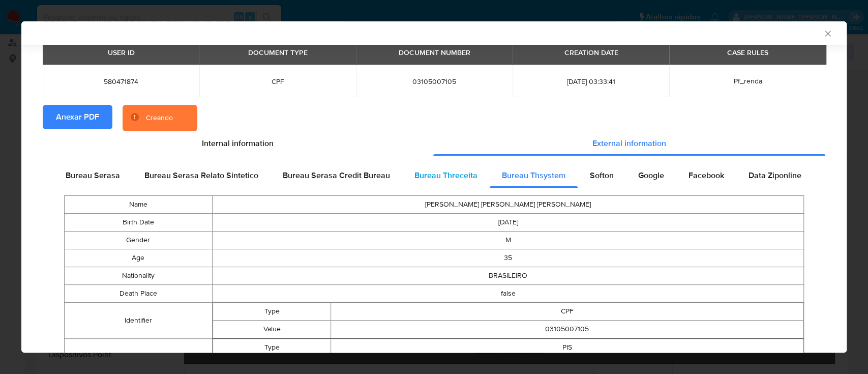 Image resolution: width=868 pixels, height=374 pixels. Describe the element at coordinates (237, 143) in the screenshot. I see `span: Internal information` at that location.